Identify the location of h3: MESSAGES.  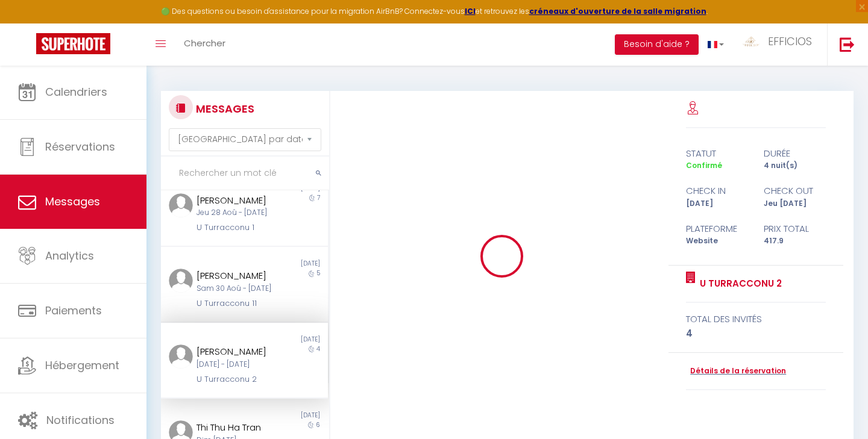
(224, 109).